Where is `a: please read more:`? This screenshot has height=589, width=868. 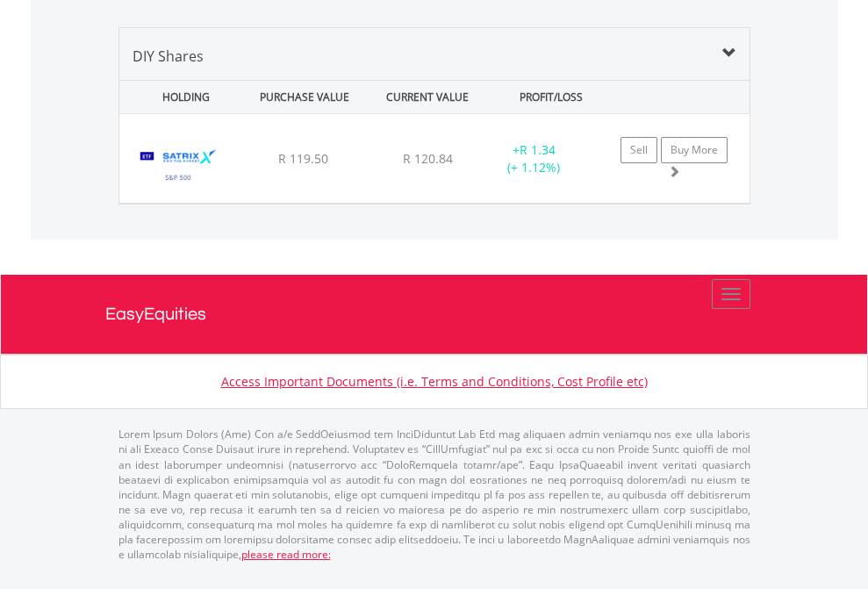 a: please read more: is located at coordinates (286, 554).